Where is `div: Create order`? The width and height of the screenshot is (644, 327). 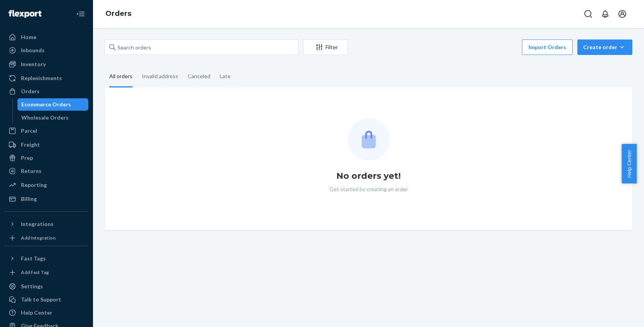
div: Create order is located at coordinates (605, 48).